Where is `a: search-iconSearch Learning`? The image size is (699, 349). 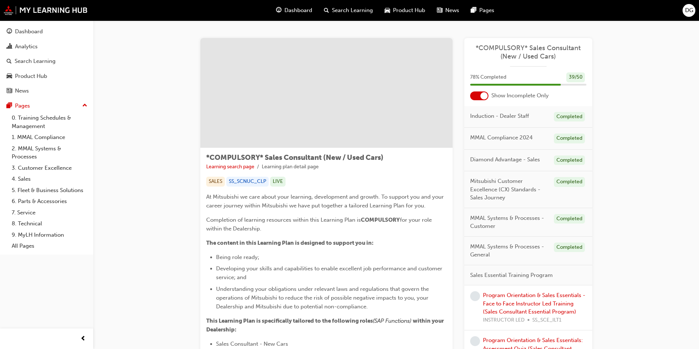 a: search-iconSearch Learning is located at coordinates (348, 10).